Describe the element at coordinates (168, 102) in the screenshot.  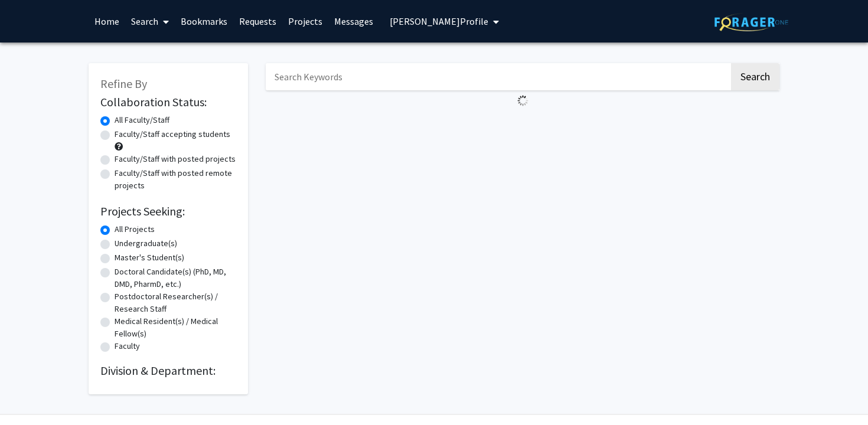
I see `h2: Collaboration Status:` at that location.